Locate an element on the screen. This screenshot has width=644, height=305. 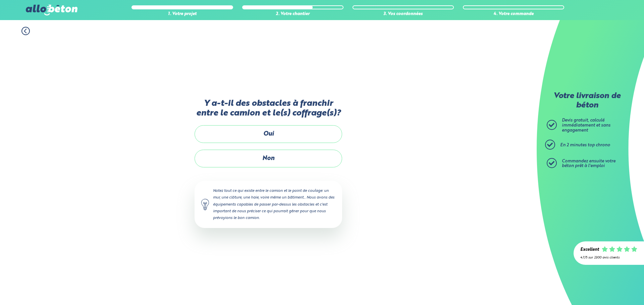
span: Devis gratuit, calculé immédiatement et sans engagement is located at coordinates (586, 125).